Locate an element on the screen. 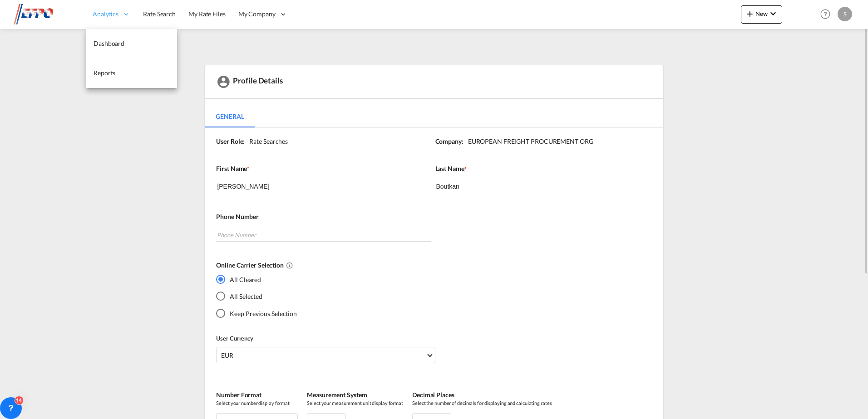  label: Phone Number is located at coordinates (431, 217).